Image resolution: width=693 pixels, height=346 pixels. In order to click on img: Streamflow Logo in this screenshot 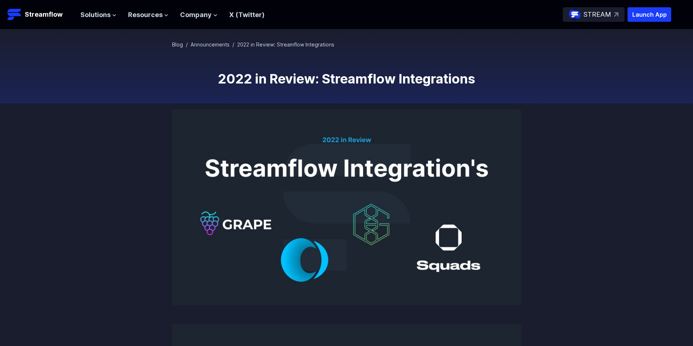, I will do `click(15, 15)`.